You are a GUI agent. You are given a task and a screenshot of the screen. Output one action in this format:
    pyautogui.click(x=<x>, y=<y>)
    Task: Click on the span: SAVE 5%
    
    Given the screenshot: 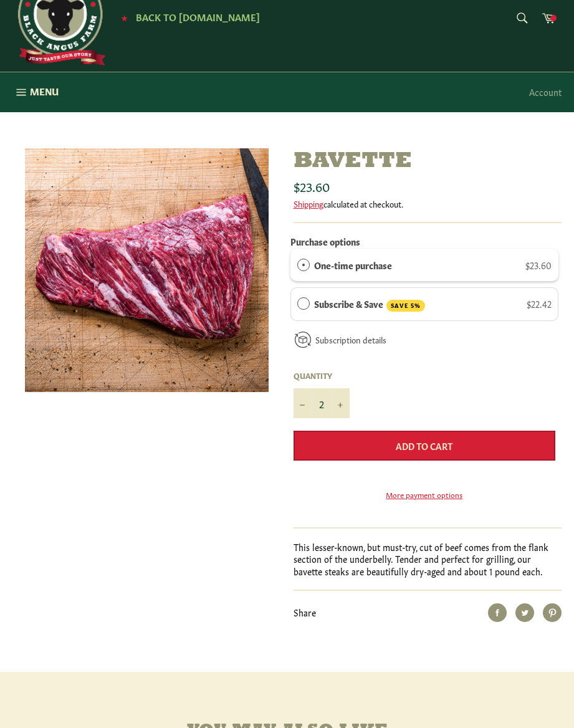 What is the action you would take?
    pyautogui.click(x=406, y=306)
    